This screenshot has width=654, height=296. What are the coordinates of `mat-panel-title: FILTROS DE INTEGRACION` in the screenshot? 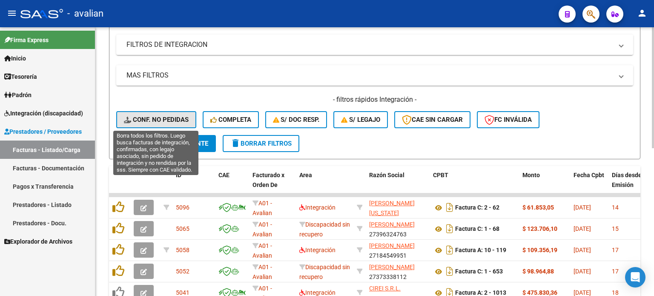 It's located at (370, 45).